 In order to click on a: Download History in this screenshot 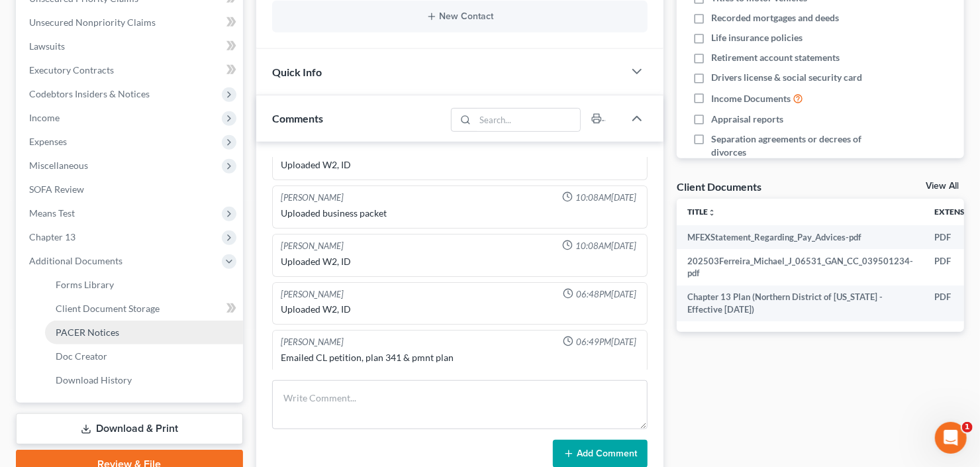, I will do `click(144, 380)`.